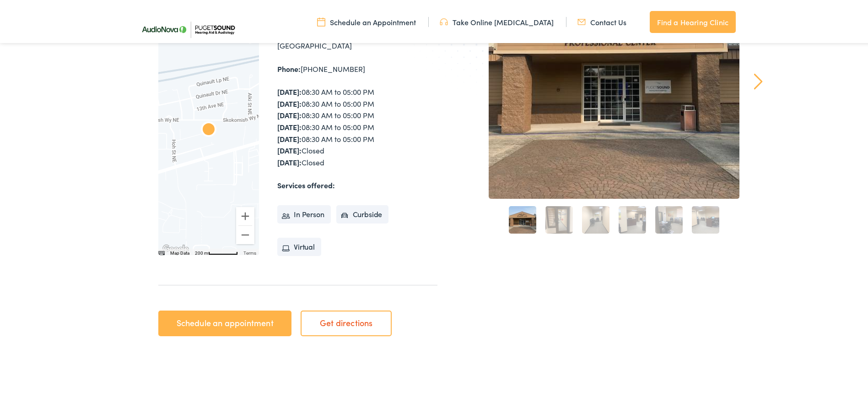  What do you see at coordinates (225, 321) in the screenshot?
I see `a: Schedule an appointment` at bounding box center [225, 321].